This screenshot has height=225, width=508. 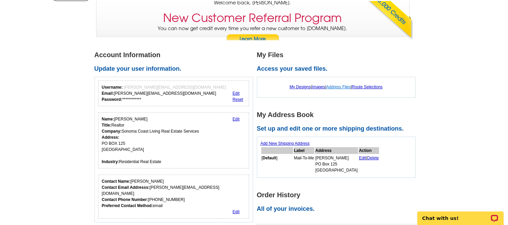 I want to click on h1: My Address Book, so click(x=338, y=115).